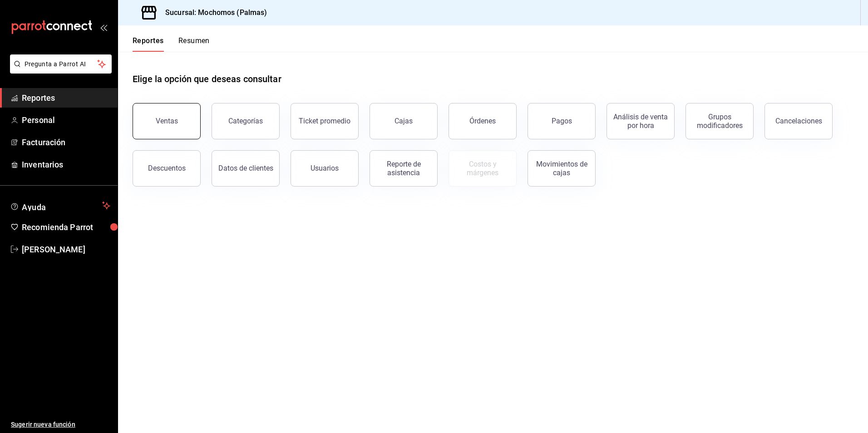 The height and width of the screenshot is (433, 868). I want to click on h3: Sucursal: Mochomos (Palmas), so click(212, 13).